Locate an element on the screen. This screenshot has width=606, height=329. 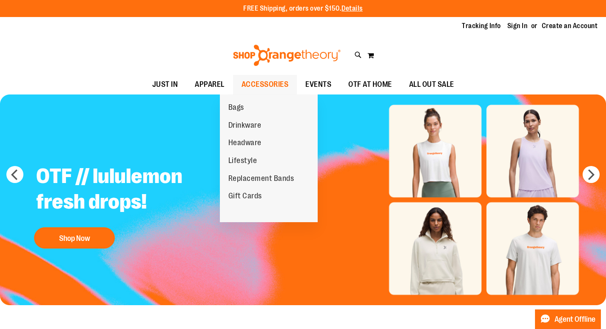
span: JUST IN is located at coordinates (165, 84).